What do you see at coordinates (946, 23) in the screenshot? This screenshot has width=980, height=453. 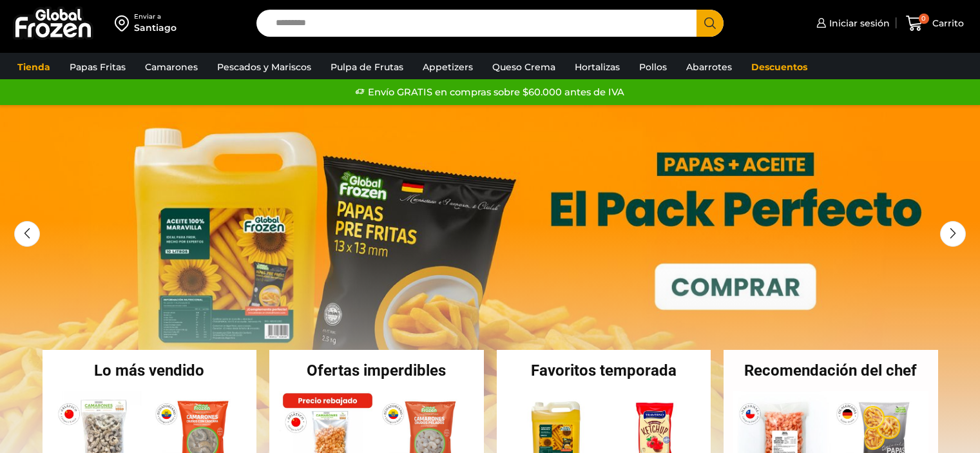 I see `span: Carrito` at bounding box center [946, 23].